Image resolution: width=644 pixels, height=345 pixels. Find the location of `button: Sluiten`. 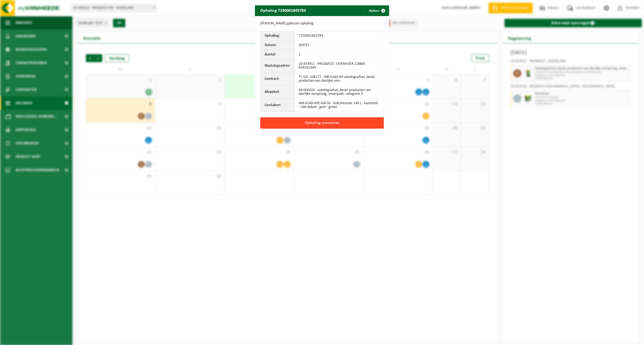

button: Sluiten is located at coordinates (376, 11).